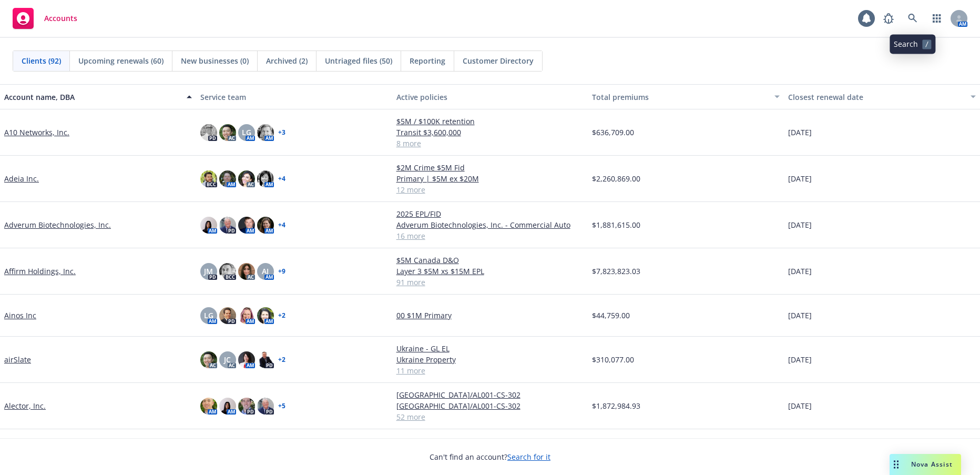 The height and width of the screenshot is (475, 980). I want to click on span: $1,872,984.93, so click(616, 406).